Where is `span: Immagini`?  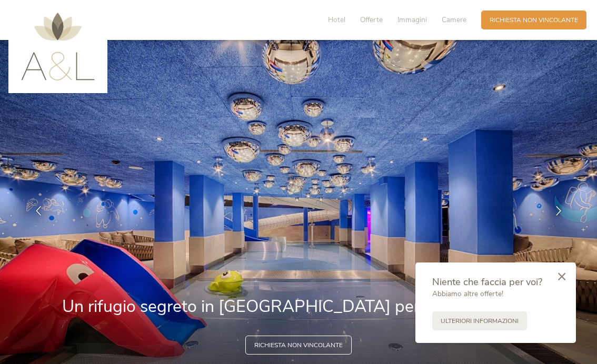
span: Immagini is located at coordinates (412, 19).